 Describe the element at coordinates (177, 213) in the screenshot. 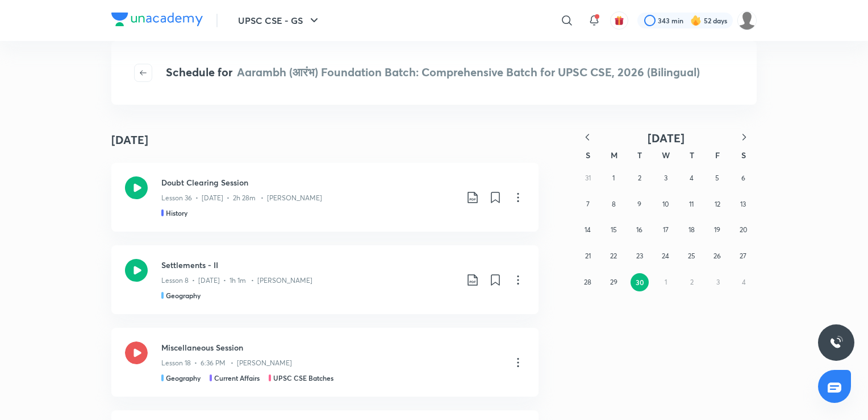

I see `h5: History` at that location.